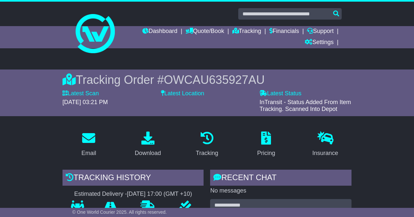  I want to click on a: Settings, so click(319, 43).